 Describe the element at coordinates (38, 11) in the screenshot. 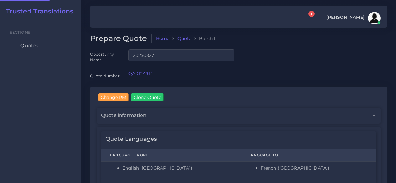

I see `h2: Trusted Translations` at that location.